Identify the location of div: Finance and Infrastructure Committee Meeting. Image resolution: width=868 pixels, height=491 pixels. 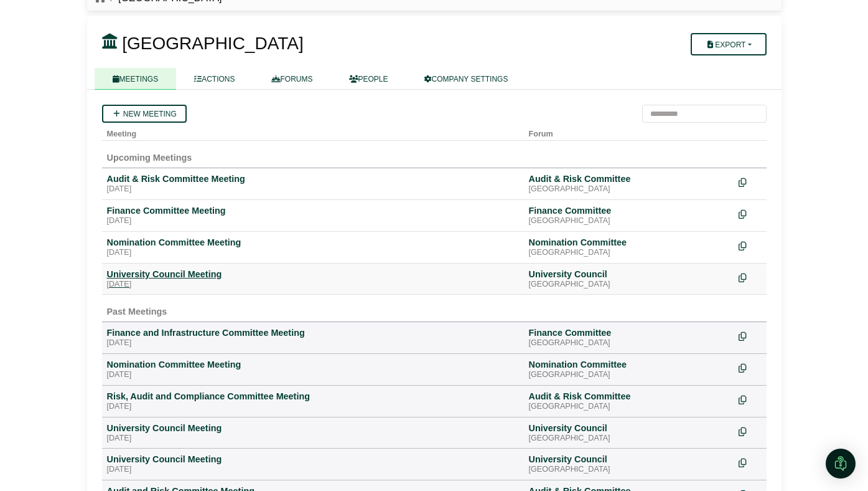
(314, 332).